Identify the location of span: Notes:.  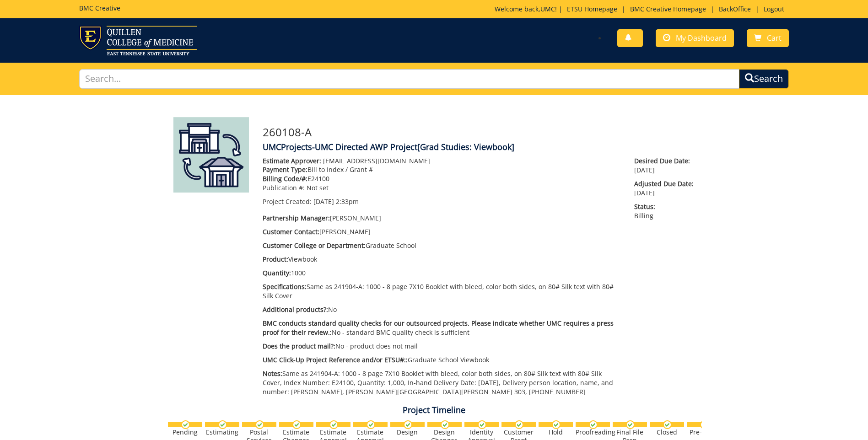
(272, 373).